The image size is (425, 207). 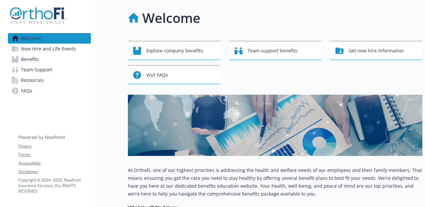 What do you see at coordinates (49, 59) in the screenshot?
I see `a: Benefits` at bounding box center [49, 59].